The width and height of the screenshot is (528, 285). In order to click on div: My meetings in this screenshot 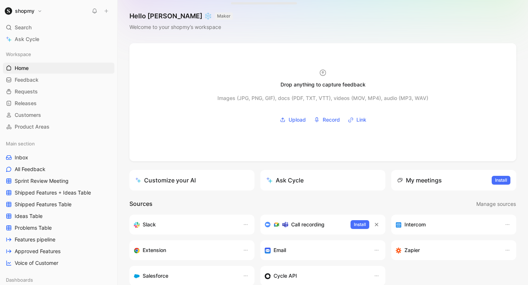, I will do `click(419, 180)`.